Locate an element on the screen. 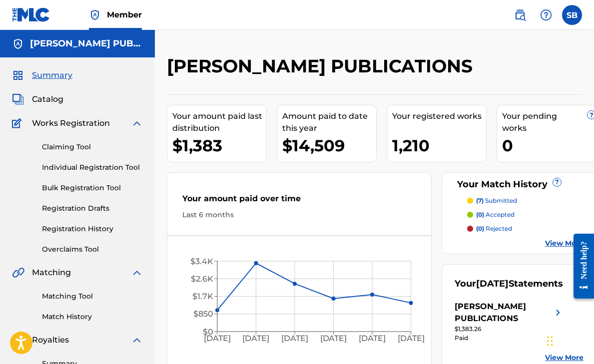  div: Amount paid to date this year is located at coordinates (329, 122).